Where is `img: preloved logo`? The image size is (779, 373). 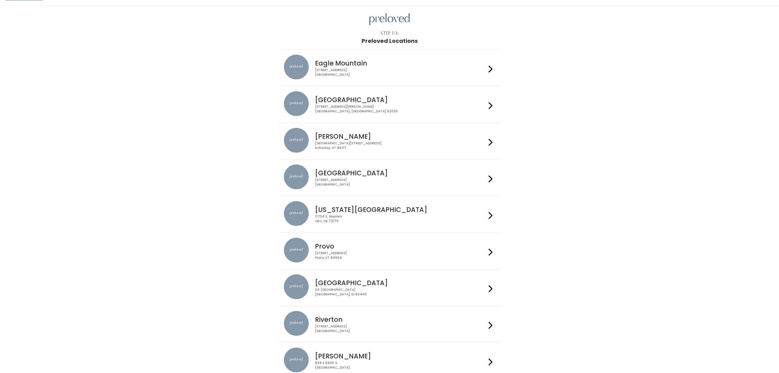
img: preloved logo is located at coordinates (389, 19).